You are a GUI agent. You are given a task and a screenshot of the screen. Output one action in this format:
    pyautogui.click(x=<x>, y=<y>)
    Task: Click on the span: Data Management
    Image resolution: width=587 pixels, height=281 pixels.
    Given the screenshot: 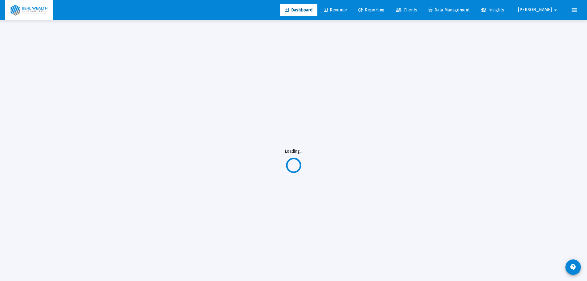 What is the action you would take?
    pyautogui.click(x=449, y=10)
    